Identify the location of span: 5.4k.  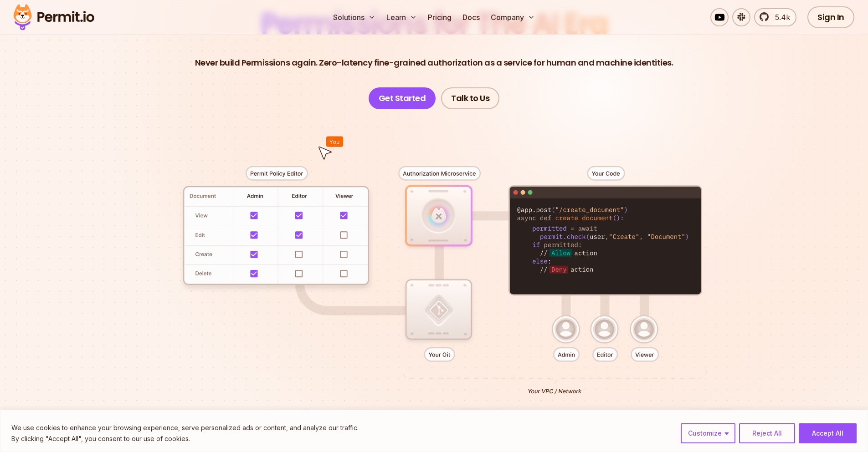
(780, 17).